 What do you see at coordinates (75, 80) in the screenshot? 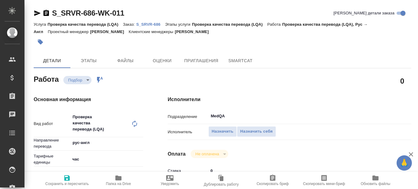
I see `button: Подбор` at bounding box center [75, 80].